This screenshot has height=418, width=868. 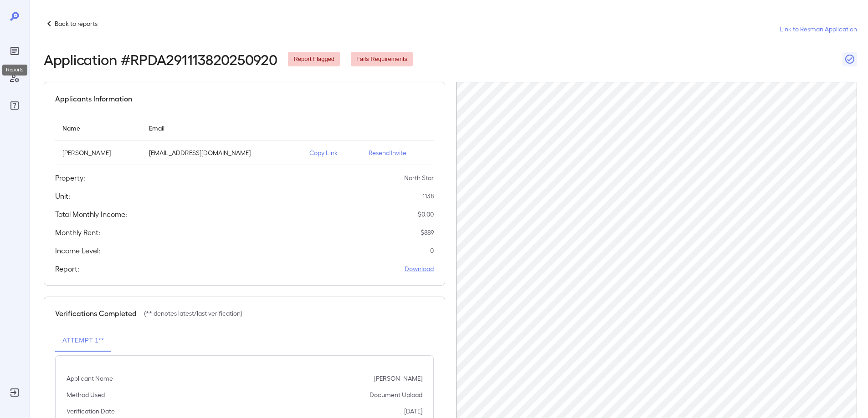 What do you see at coordinates (76, 24) in the screenshot?
I see `p: Back to reports` at bounding box center [76, 24].